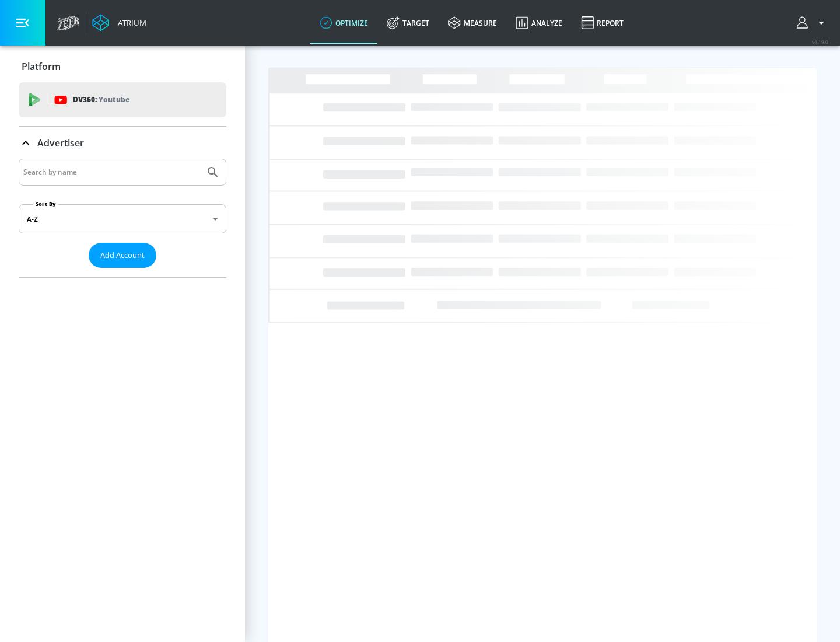  Describe the element at coordinates (119, 23) in the screenshot. I see `a: Atrium` at that location.